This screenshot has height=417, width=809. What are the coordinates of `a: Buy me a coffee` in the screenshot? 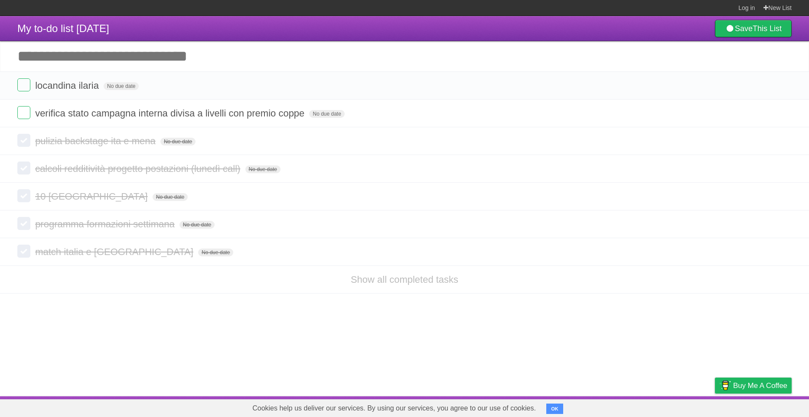 It's located at (753, 386).